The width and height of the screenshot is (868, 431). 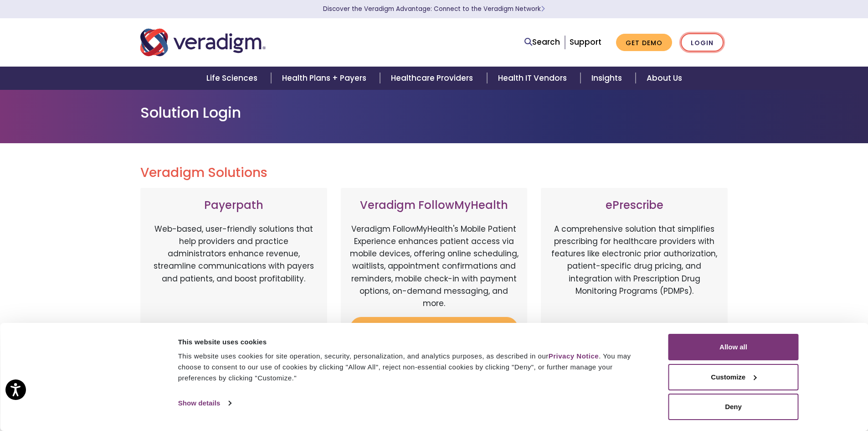 I want to click on a: Life Sciences, so click(x=234, y=78).